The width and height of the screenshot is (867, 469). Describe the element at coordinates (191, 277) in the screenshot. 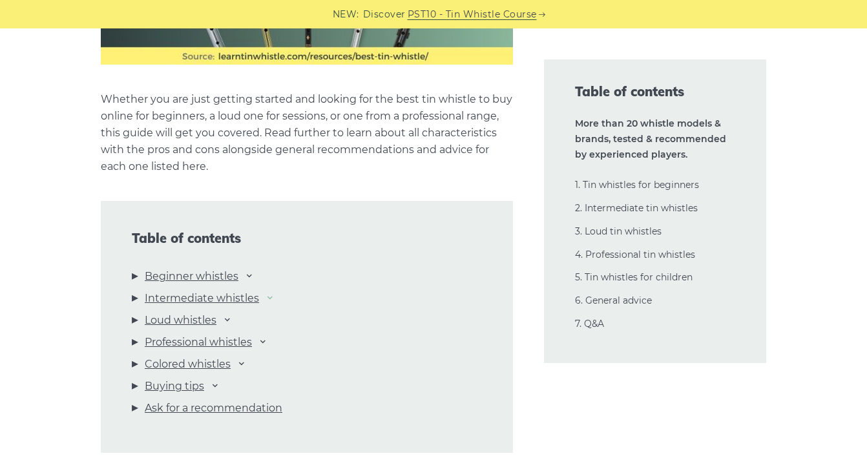

I see `a: Beginner whistles` at that location.